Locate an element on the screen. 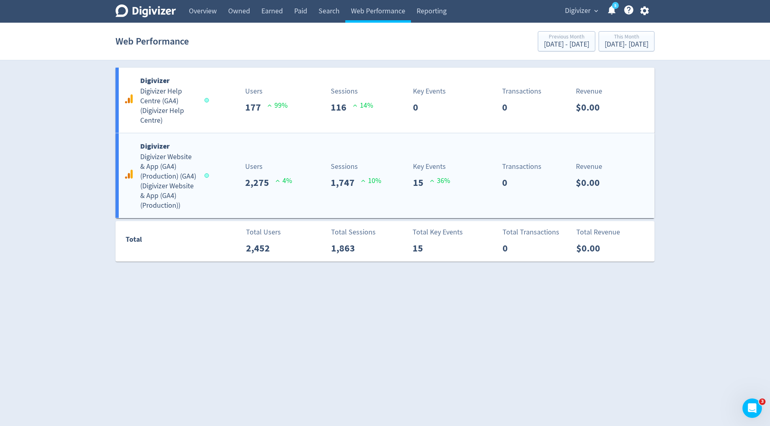  h5: Digivizer Help Centre (GA4) ( Digivizer Help Centre ) is located at coordinates (169, 106).